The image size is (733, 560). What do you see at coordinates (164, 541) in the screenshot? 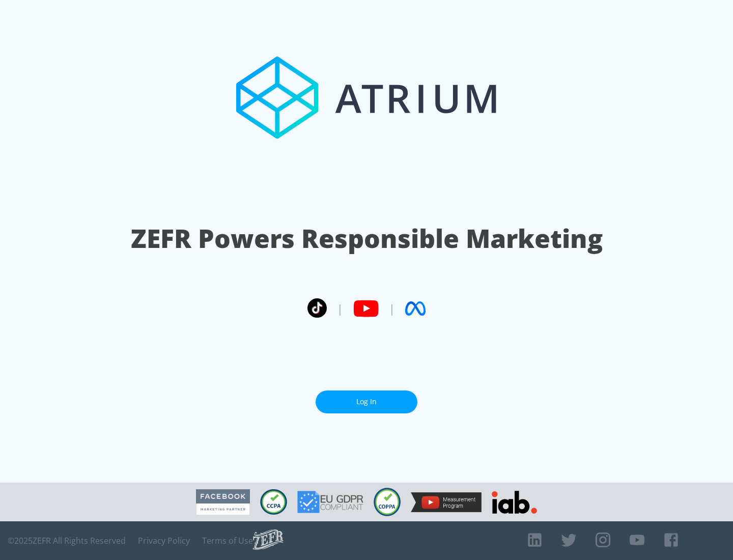
I see `a: Privacy Policy` at bounding box center [164, 541].